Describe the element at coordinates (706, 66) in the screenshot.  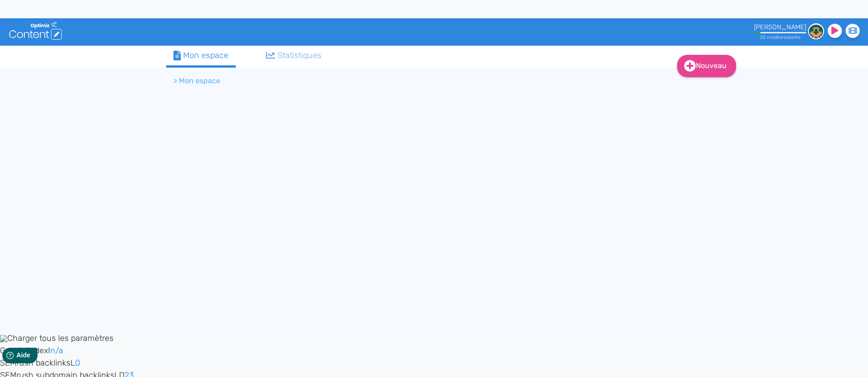
I see `a: Nouveau` at that location.